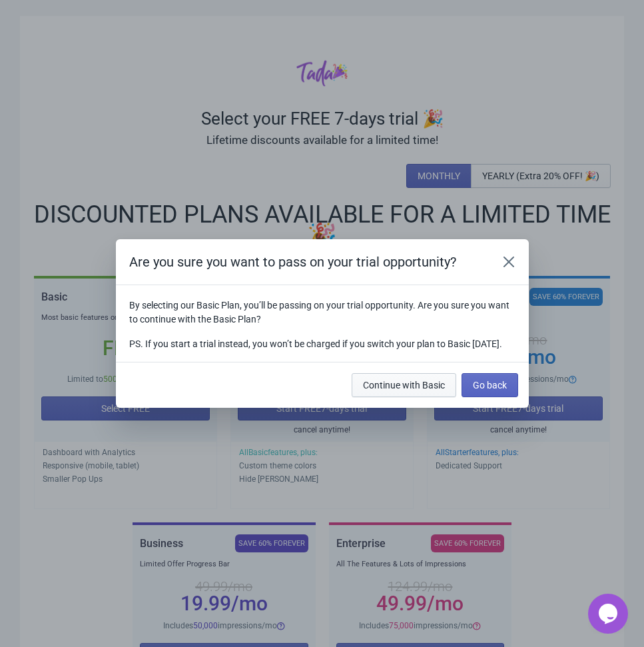  Describe the element at coordinates (490, 385) in the screenshot. I see `button: Go back` at that location.